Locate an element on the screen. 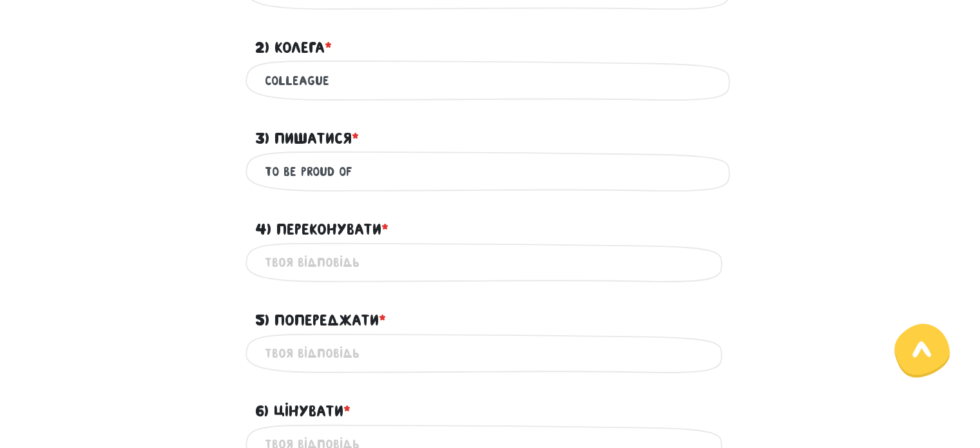 The height and width of the screenshot is (448, 980). label: 6) Цінувати is located at coordinates (303, 411).